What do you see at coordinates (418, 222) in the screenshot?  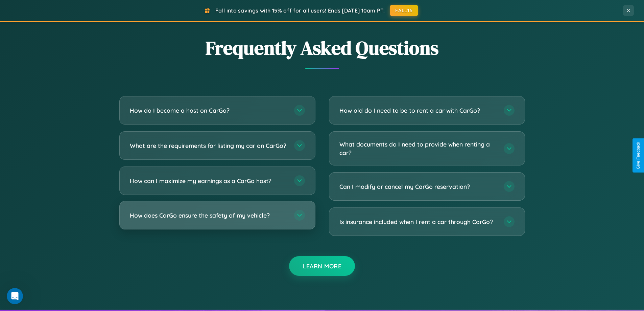 I see `h3: Is insurance included when I rent a car through CarGo?` at bounding box center [418, 222].